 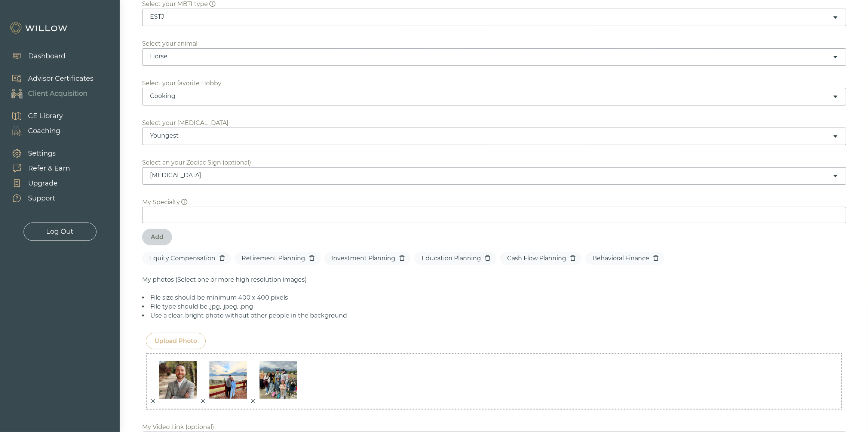 I want to click on div: Youngest, so click(x=491, y=136).